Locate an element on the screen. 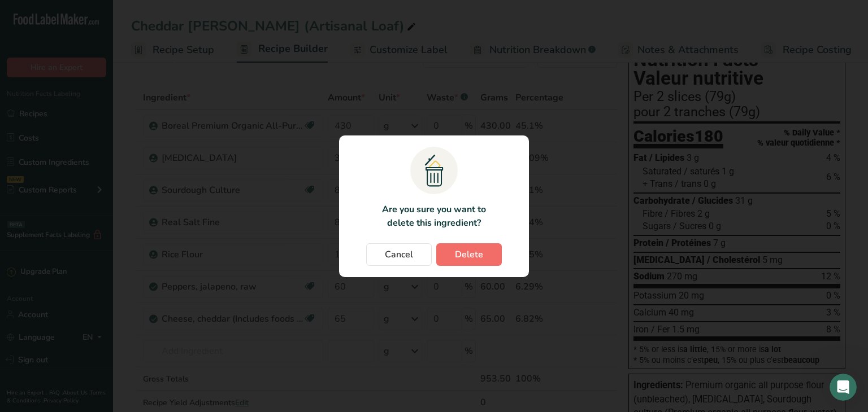 This screenshot has width=868, height=412. span: Cancel is located at coordinates (399, 255).